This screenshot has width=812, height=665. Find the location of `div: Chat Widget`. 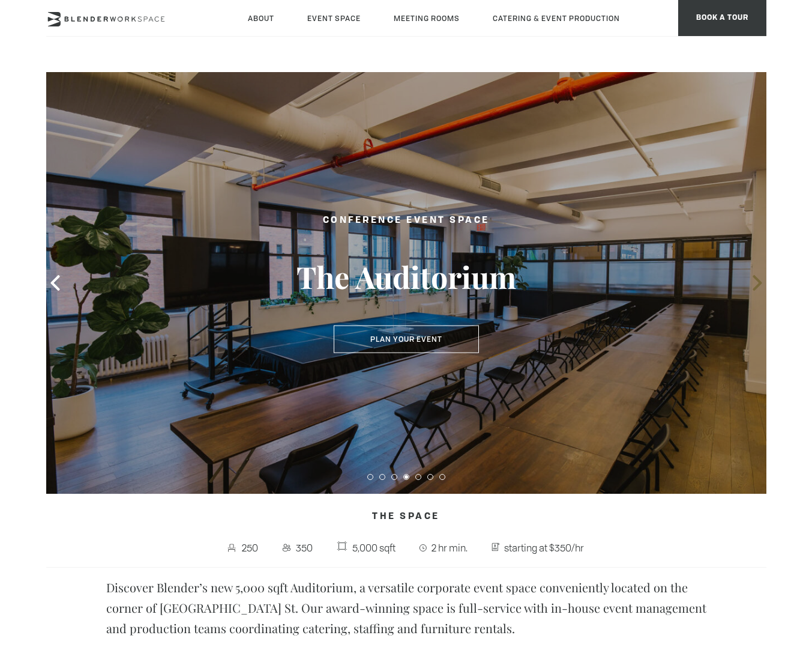

div: Chat Widget is located at coordinates (704, 588).